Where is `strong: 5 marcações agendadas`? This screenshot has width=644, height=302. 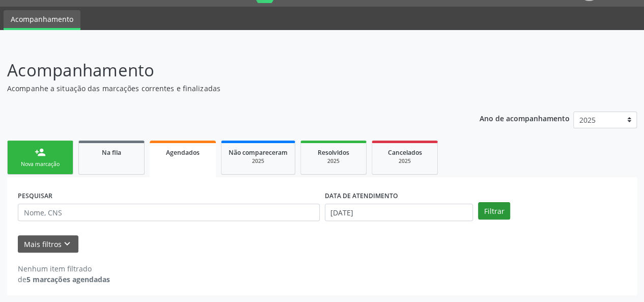 strong: 5 marcações agendadas is located at coordinates (68, 280).